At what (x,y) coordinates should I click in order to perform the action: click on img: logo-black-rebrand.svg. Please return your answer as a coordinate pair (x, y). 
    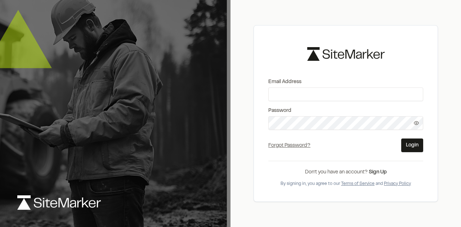
    Looking at the image, I should click on (346, 54).